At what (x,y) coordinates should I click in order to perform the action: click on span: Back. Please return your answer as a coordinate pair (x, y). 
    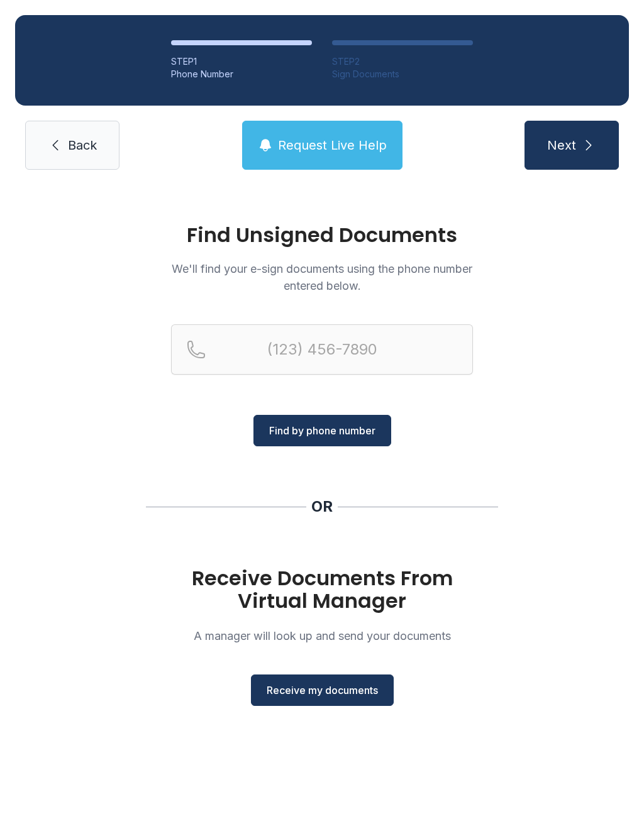
    Looking at the image, I should click on (82, 146).